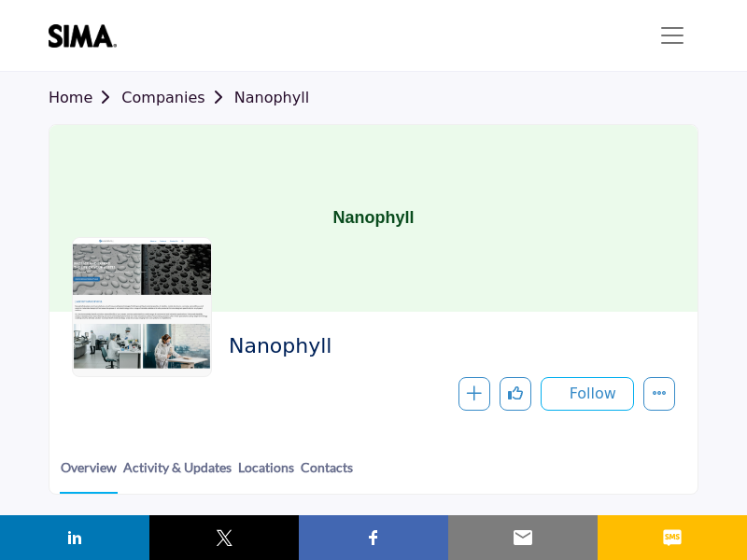  What do you see at coordinates (86, 35) in the screenshot?
I see `img: site Logo` at bounding box center [86, 35].